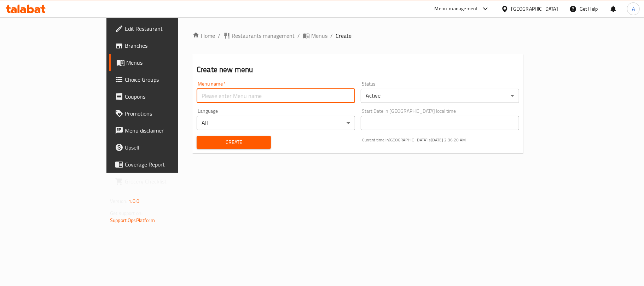 This screenshot has height=286, width=644. What do you see at coordinates (358, 70) in the screenshot?
I see `h2: Create new menu` at bounding box center [358, 70].